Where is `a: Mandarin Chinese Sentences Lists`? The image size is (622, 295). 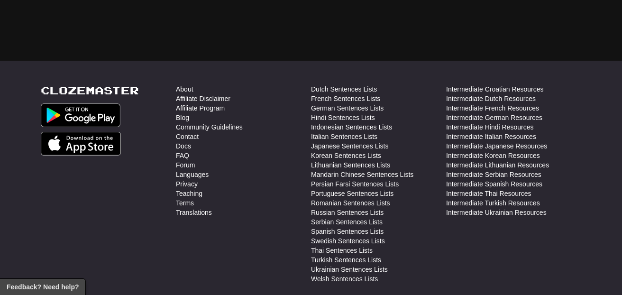
a: Mandarin Chinese Sentences Lists is located at coordinates (362, 175).